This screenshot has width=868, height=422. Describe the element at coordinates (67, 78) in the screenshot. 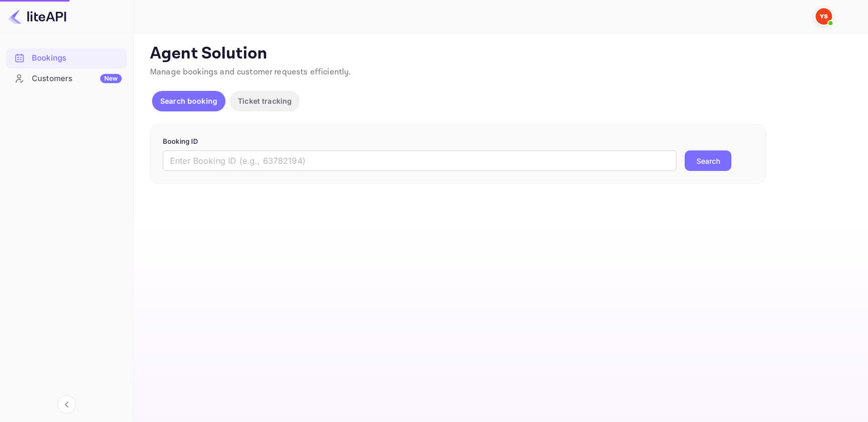

I see `div: CustomersNew` at that location.